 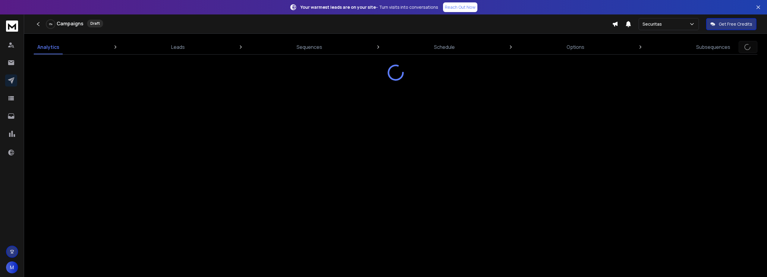 I want to click on p: – Turn visits into conversations, so click(x=369, y=7).